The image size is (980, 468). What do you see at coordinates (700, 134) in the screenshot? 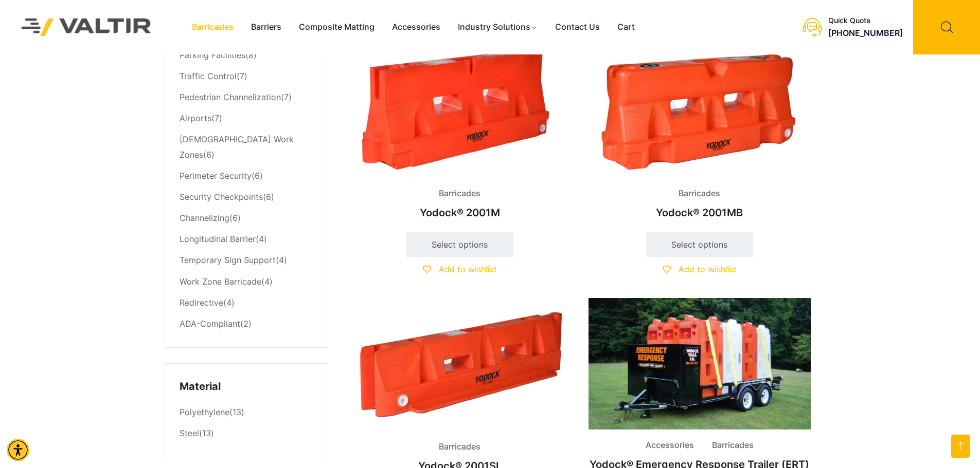
I see `a: BarricadesYodock® 2001MB` at bounding box center [700, 134].